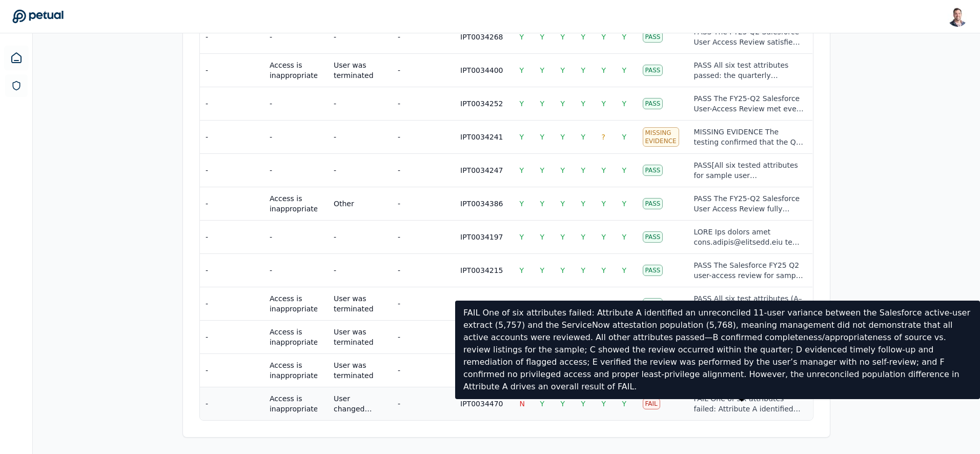  What do you see at coordinates (749, 304) in the screenshot?
I see `div: PASS All six test attributes (A–F) were satisfied: the user was included in every population and ...` at bounding box center [749, 304].